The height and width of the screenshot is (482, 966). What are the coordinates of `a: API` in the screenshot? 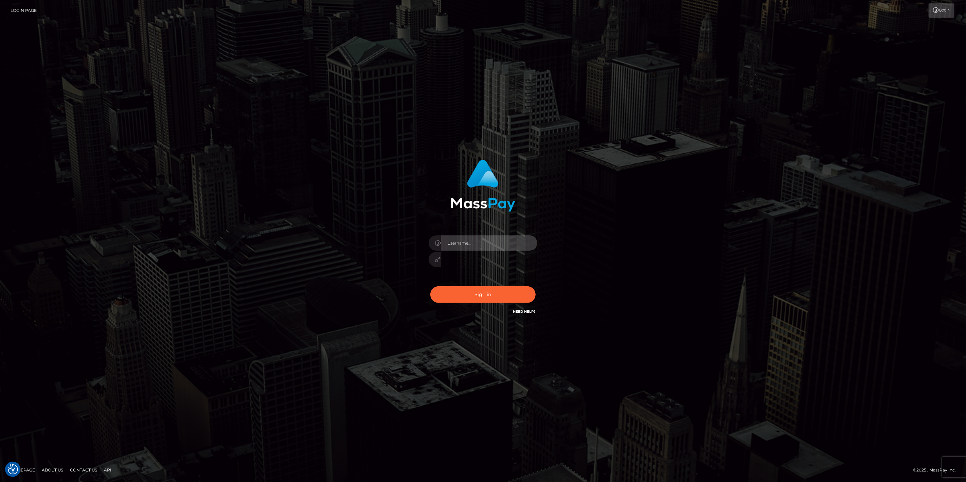 It's located at (108, 470).